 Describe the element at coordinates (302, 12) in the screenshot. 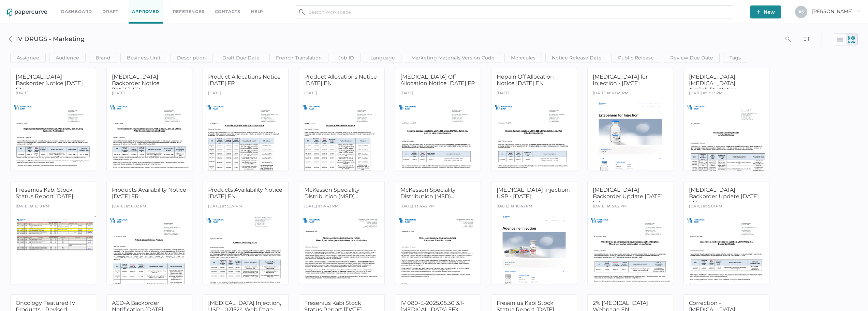

I see `img: search.bf03fe8b.svg` at that location.